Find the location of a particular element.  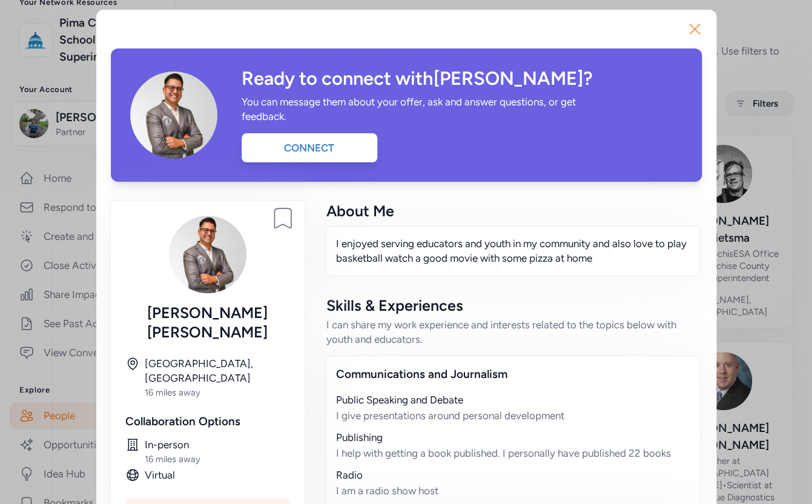

div: Radio is located at coordinates (513, 475).